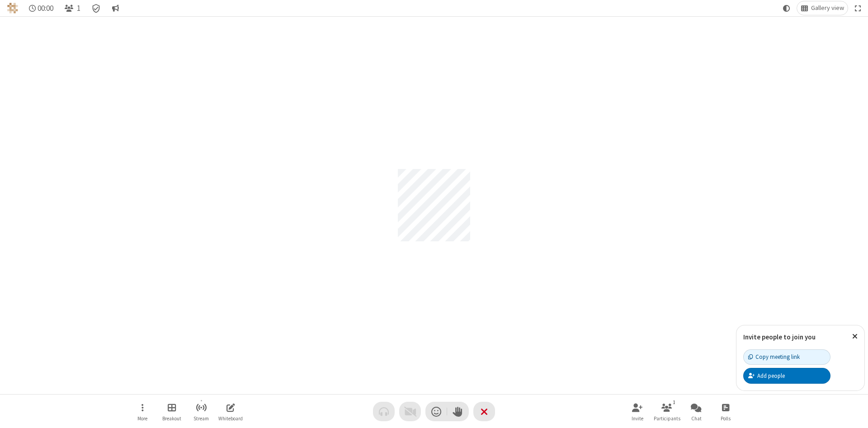  What do you see at coordinates (142, 411) in the screenshot?
I see `button: Open menu` at bounding box center [142, 411].